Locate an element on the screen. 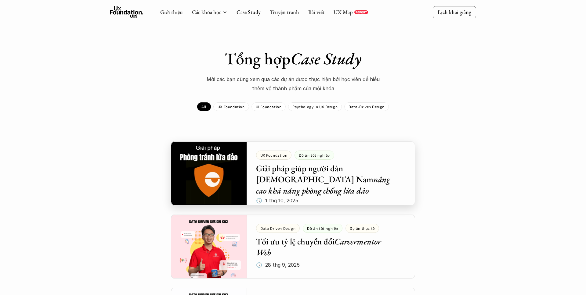 The image size is (586, 295). p: REPORT is located at coordinates (361, 12).